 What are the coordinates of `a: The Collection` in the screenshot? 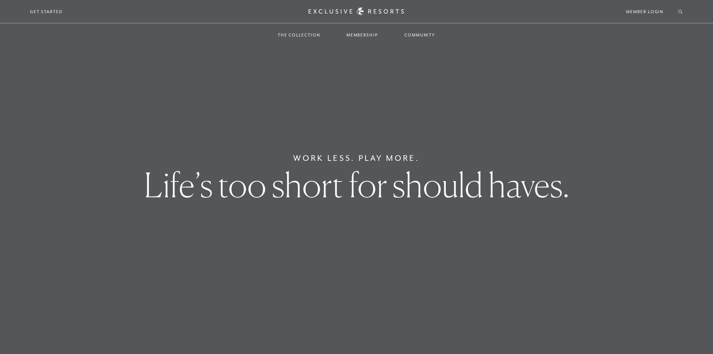 It's located at (299, 35).